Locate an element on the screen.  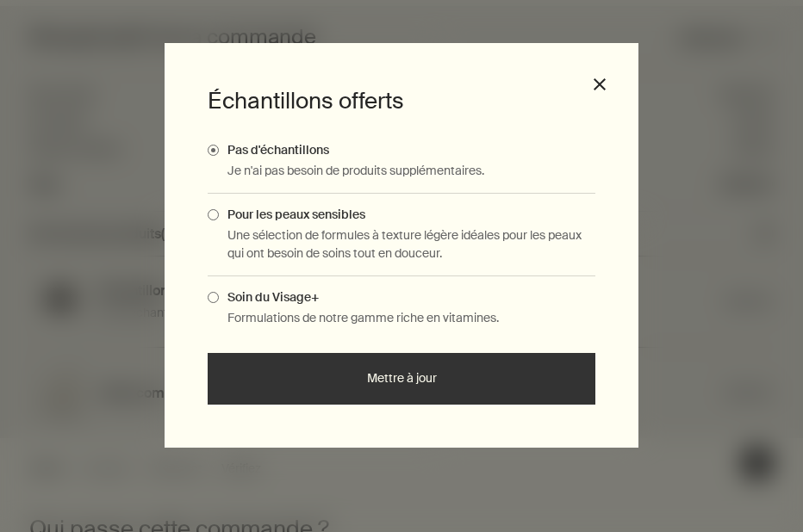
button: close is located at coordinates (599, 85).